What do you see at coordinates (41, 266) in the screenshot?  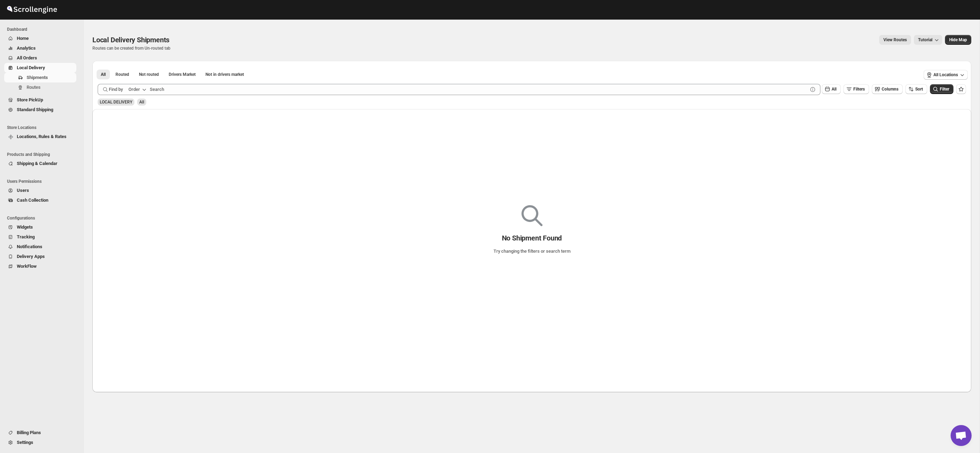 I see `button: WorkFlow` at bounding box center [41, 266].